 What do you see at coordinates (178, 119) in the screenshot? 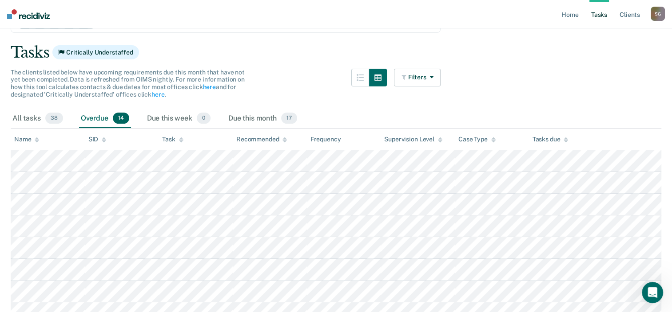
I see `div: Due this week0` at bounding box center [178, 119].